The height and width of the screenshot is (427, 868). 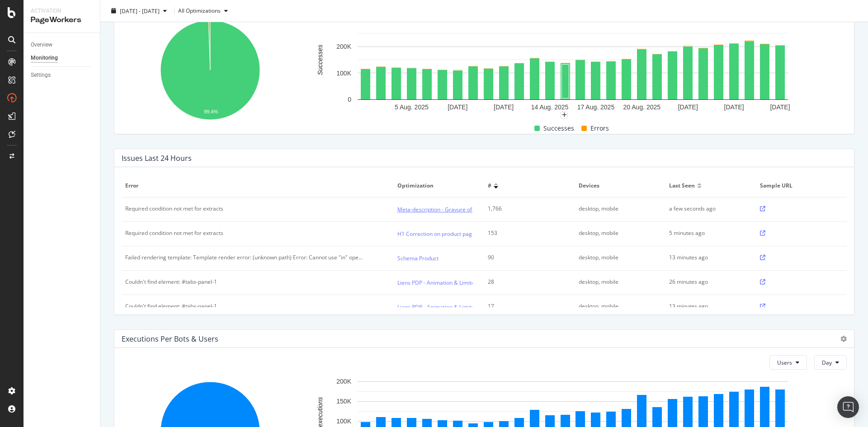 I want to click on div: 5 minutes ago, so click(x=707, y=233).